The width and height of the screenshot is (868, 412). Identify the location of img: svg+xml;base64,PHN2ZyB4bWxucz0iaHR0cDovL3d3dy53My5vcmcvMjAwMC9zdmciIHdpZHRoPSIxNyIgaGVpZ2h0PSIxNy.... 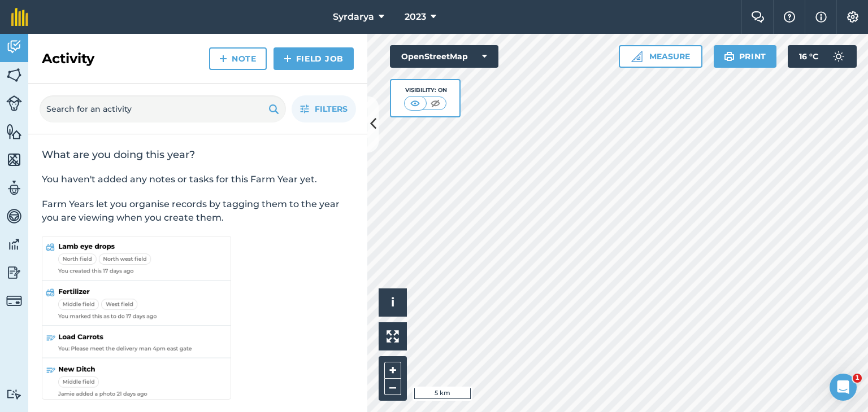
(821, 17).